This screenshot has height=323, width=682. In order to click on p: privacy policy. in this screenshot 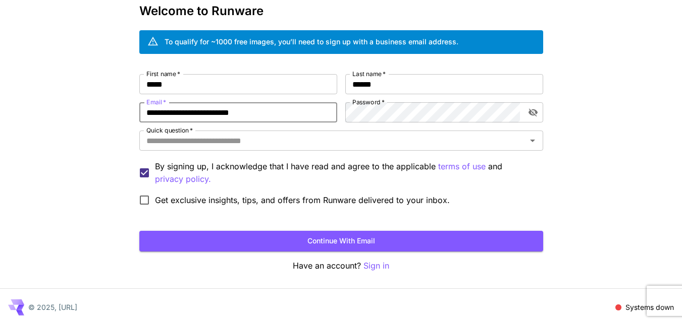, I will do `click(183, 179)`.